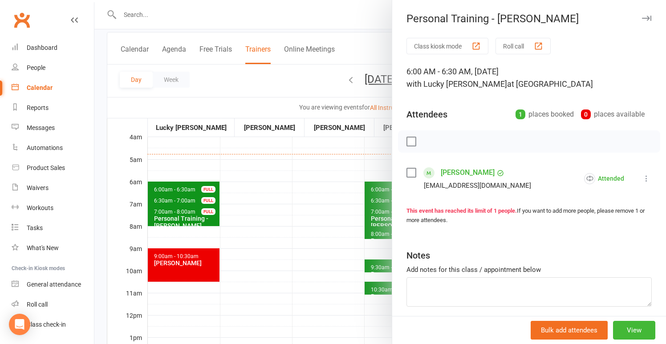 The width and height of the screenshot is (666, 344). What do you see at coordinates (462, 211) in the screenshot?
I see `strong: This event has reached its limit of 1 people.` at bounding box center [462, 211].